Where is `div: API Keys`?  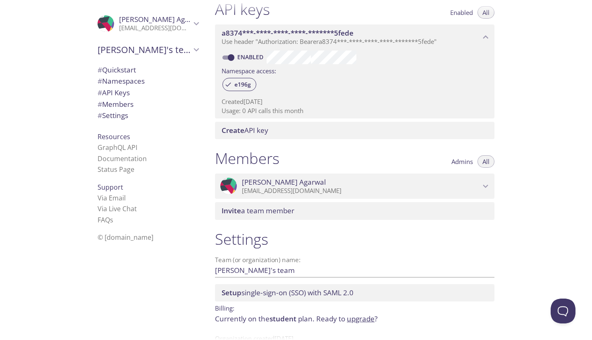 div: API Keys is located at coordinates (148, 93).